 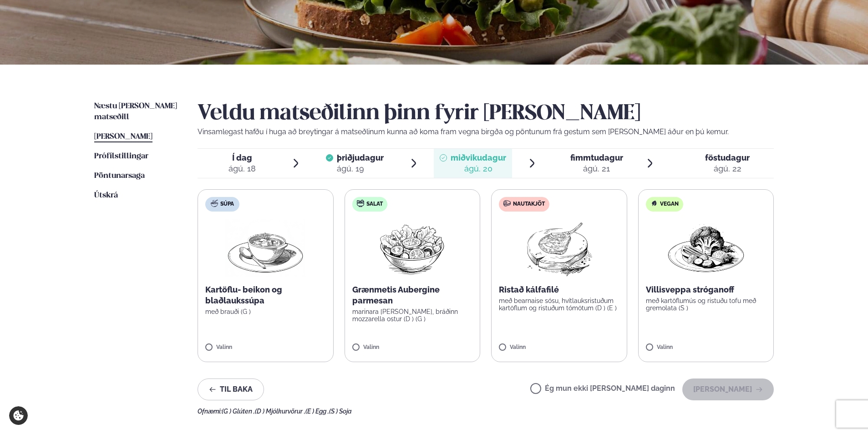 What do you see at coordinates (242, 169) in the screenshot?
I see `div: ágú. 18` at bounding box center [242, 169].